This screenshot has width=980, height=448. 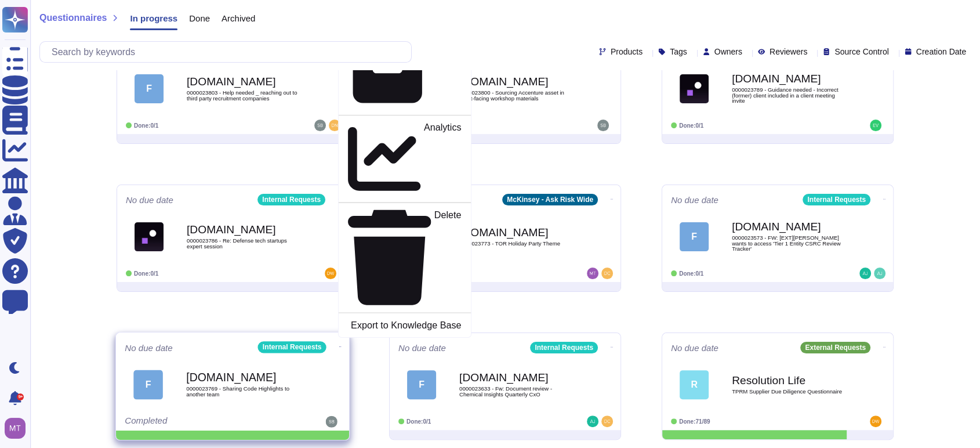 I want to click on span: Reviewers, so click(x=788, y=52).